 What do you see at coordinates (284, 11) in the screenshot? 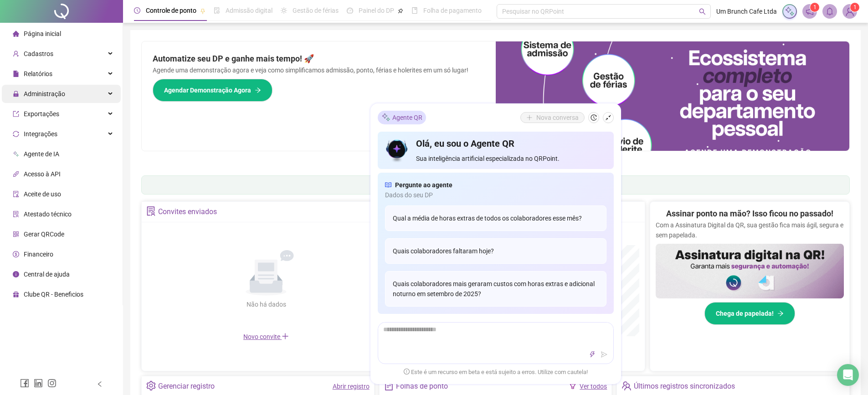
I see `span: sun` at bounding box center [284, 11].